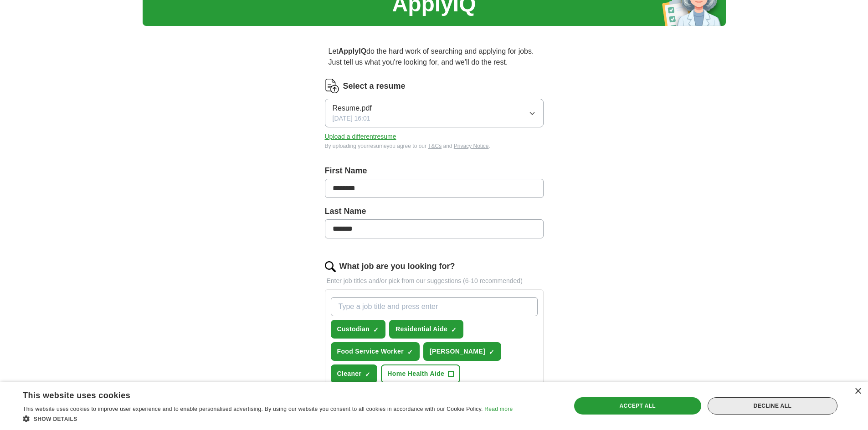 The height and width of the screenshot is (430, 868). I want to click on img: CV Icon, so click(332, 86).